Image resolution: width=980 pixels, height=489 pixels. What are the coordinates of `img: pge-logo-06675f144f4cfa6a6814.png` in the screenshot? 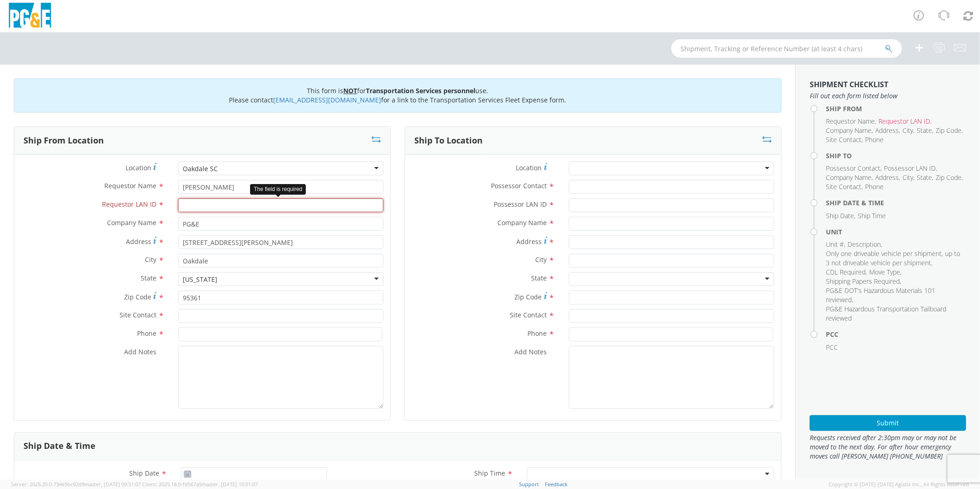 It's located at (30, 16).